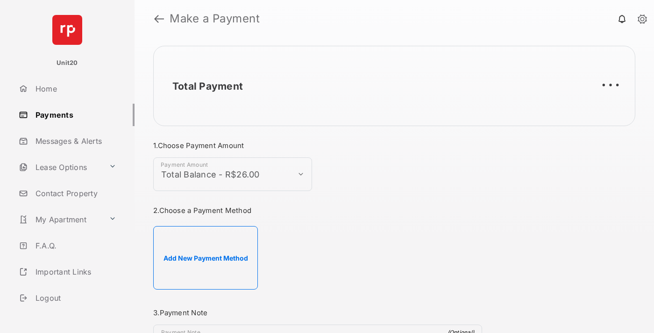 The width and height of the screenshot is (654, 333). I want to click on h3: 2. Choose a Payment Method, so click(318, 210).